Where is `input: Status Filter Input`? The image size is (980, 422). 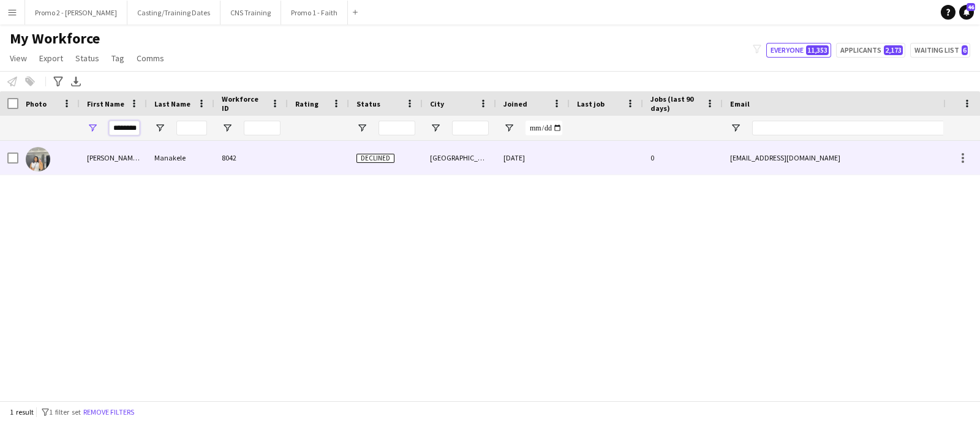
input: Status Filter Input is located at coordinates (397, 128).